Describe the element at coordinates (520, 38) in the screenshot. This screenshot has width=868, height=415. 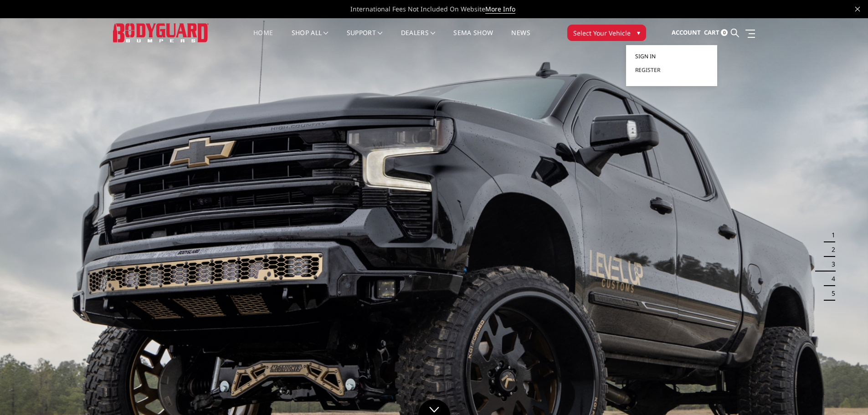
I see `a: News` at that location.